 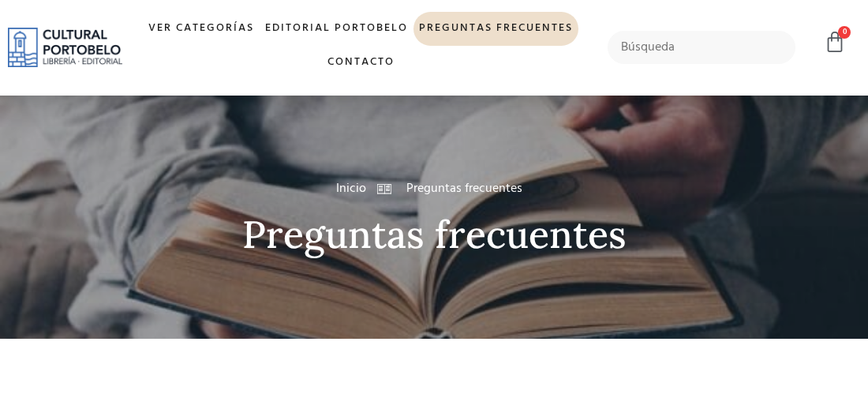 What do you see at coordinates (701, 47) in the screenshot?
I see `input: Búsqueda` at bounding box center [701, 47].